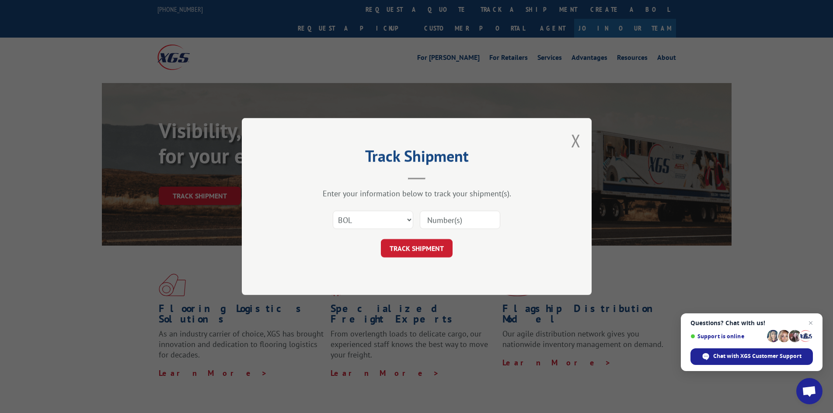 This screenshot has height=413, width=833. I want to click on span: Close chat, so click(811, 323).